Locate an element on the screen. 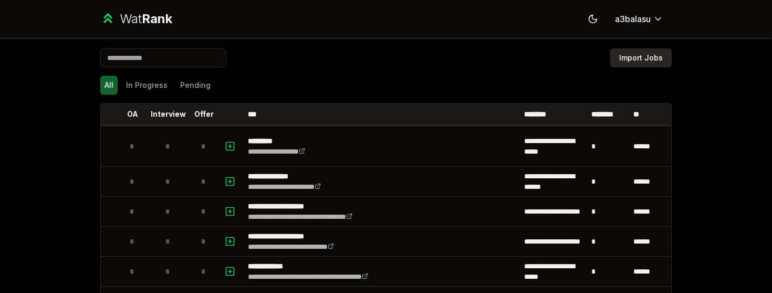 This screenshot has height=293, width=772. button: Import Jobs is located at coordinates (641, 58).